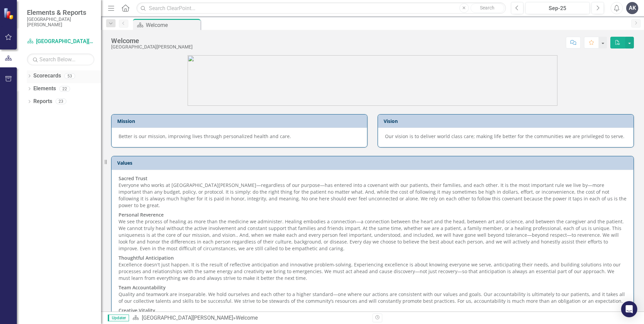 The height and width of the screenshot is (324, 644). What do you see at coordinates (137, 310) in the screenshot?
I see `strong: Creative Vitality` at bounding box center [137, 310].